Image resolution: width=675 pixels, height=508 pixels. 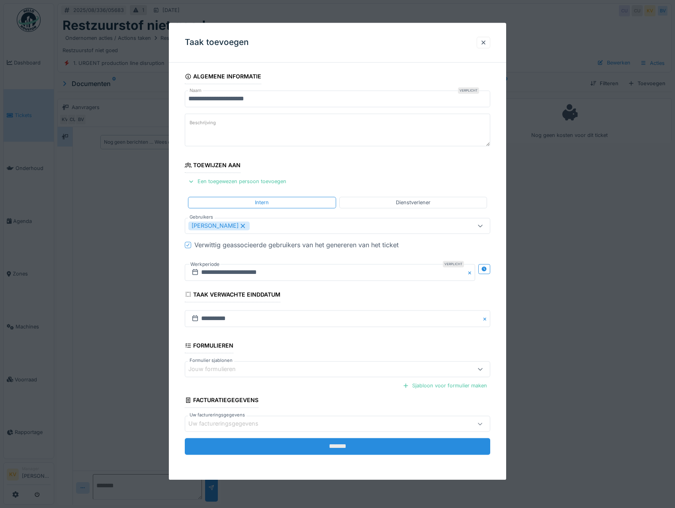 I want to click on div: Facturatiegegevens, so click(x=222, y=401).